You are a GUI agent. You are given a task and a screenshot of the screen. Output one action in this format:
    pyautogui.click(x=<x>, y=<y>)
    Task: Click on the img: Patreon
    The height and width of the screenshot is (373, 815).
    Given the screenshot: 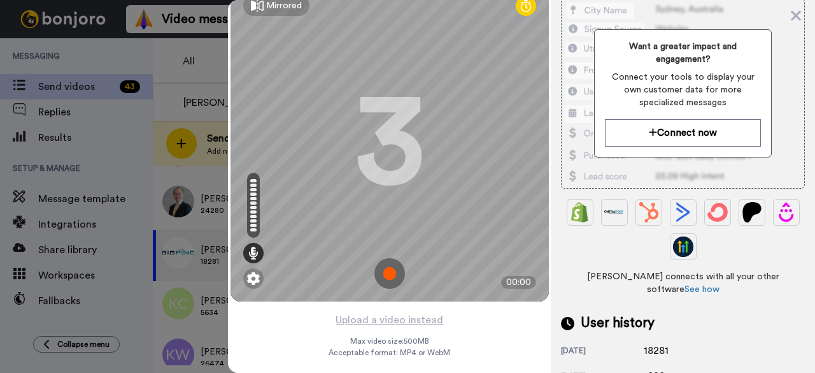 What is the action you would take?
    pyautogui.click(x=752, y=212)
    